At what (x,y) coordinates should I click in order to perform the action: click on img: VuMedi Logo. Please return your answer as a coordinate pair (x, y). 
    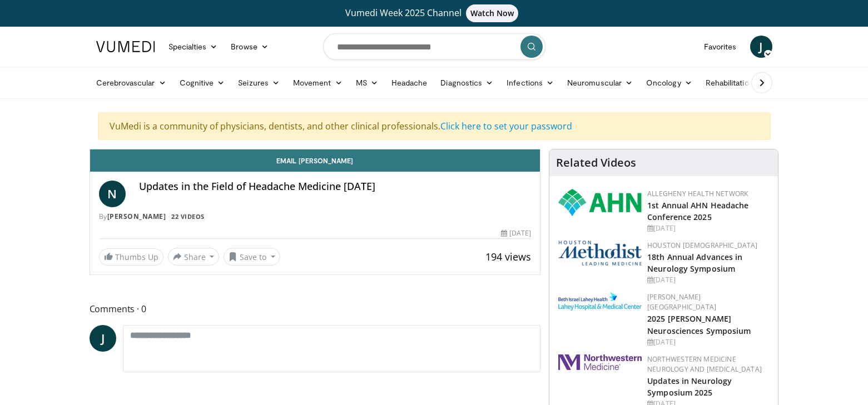
    Looking at the image, I should click on (126, 47).